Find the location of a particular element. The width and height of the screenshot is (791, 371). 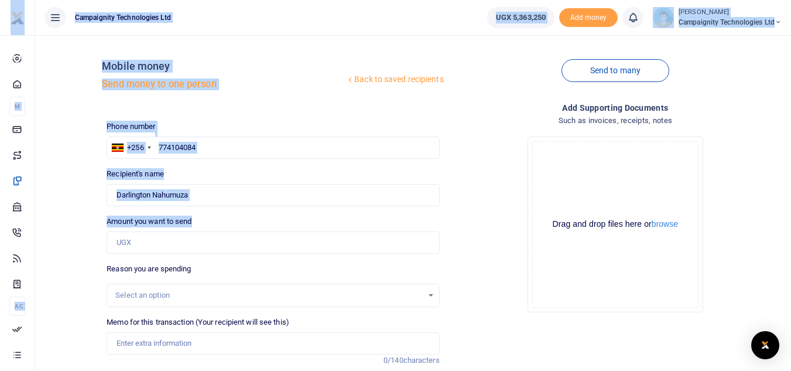

div: Open Intercom Messenger is located at coordinates (765, 345).